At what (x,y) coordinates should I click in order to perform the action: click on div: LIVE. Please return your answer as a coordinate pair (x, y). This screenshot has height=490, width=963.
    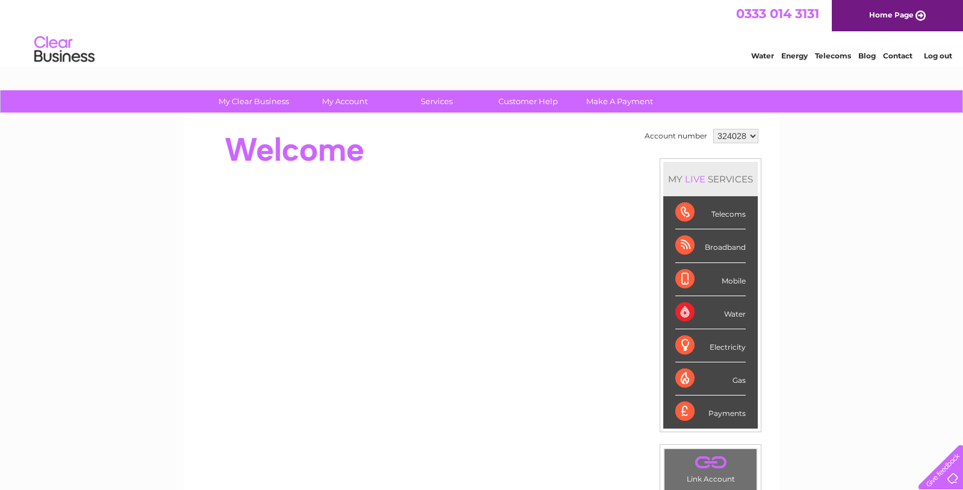
    Looking at the image, I should click on (695, 179).